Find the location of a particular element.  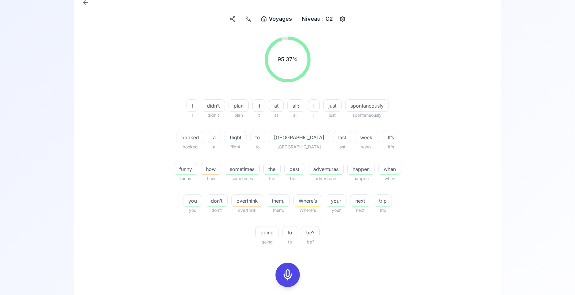

button: funny is located at coordinates (186, 169).